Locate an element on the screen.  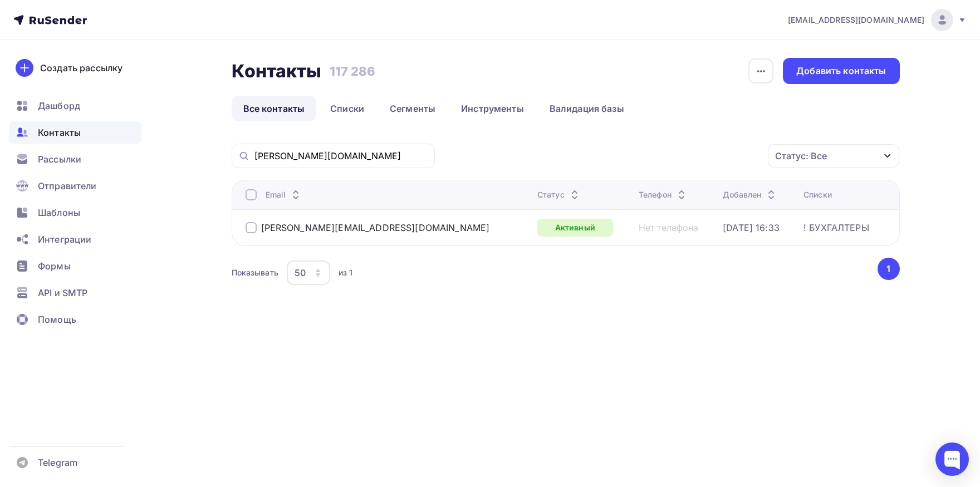
div: Активный is located at coordinates (575, 227).